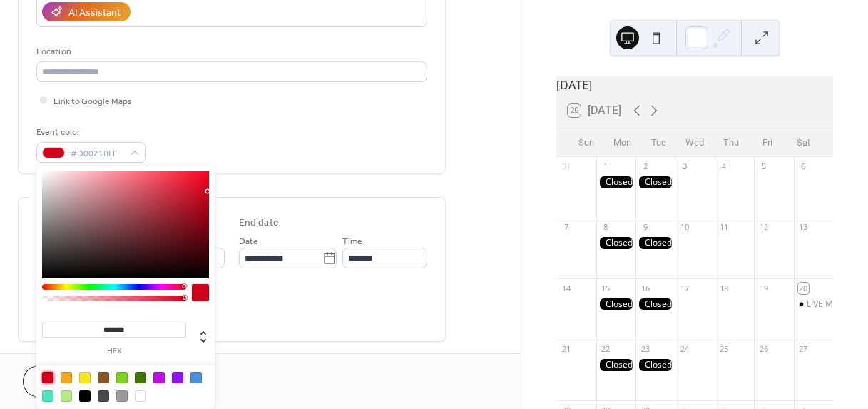 The image size is (868, 409). What do you see at coordinates (196, 377) in the screenshot?
I see `div: #4A90E2` at bounding box center [196, 377].